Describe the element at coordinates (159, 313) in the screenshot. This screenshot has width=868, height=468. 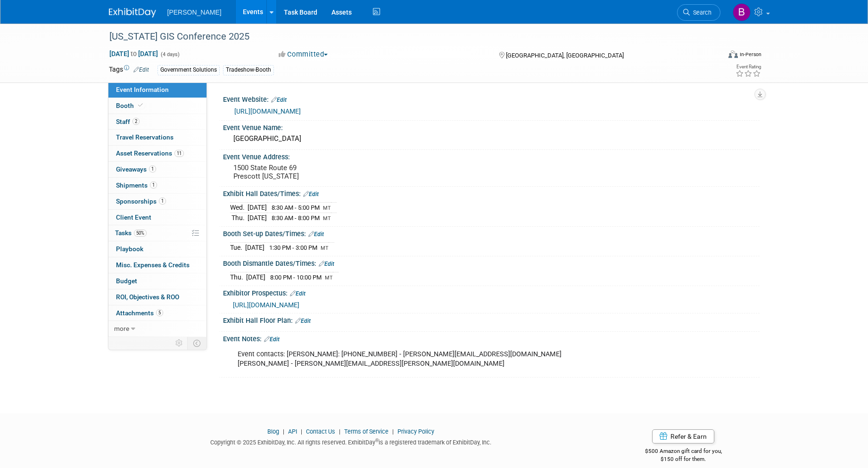
I see `span: 5` at that location.